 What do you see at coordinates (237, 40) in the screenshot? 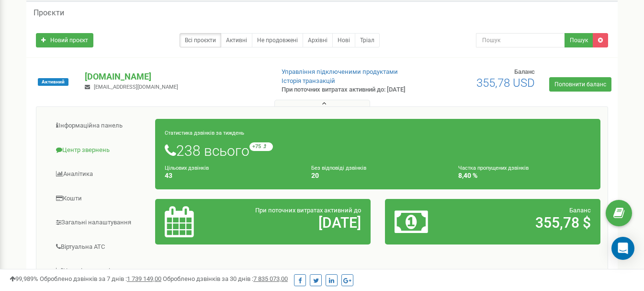
I see `a: Активні` at bounding box center [237, 40].